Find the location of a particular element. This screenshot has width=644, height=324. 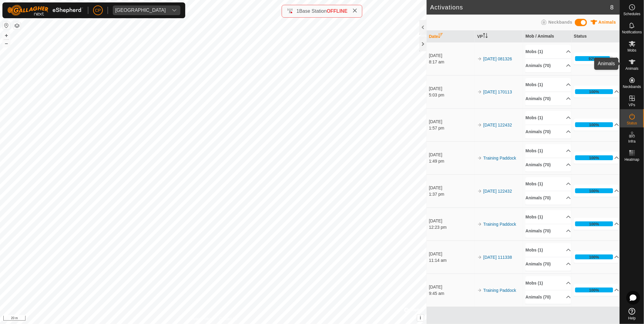

div: 1:37 pm is located at coordinates (452, 194).